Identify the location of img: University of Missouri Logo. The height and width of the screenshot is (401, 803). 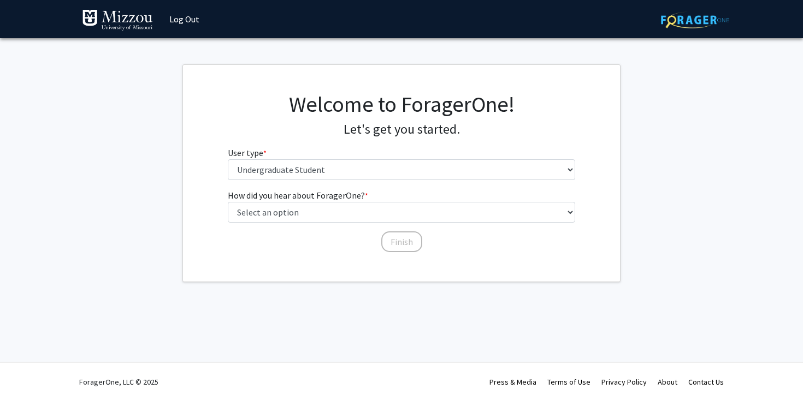
(117, 20).